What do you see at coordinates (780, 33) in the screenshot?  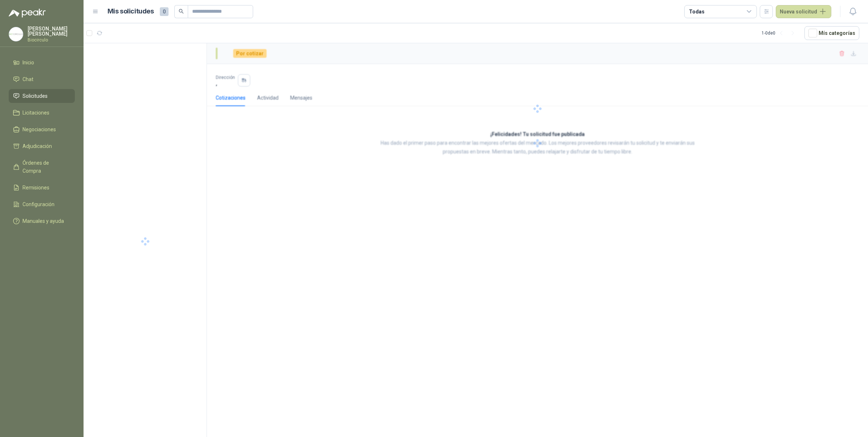 I see `div: 1 - 0 de 0` at bounding box center [780, 33].